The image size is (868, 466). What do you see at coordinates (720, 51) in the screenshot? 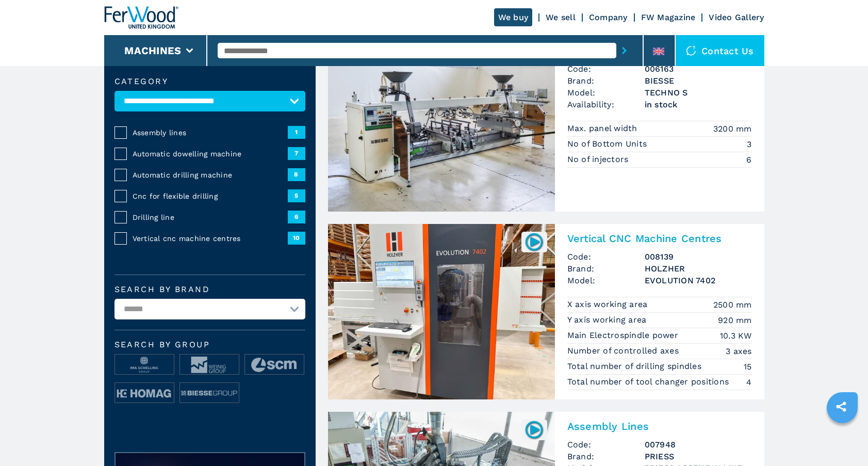
I see `div: Contact us` at bounding box center [720, 51].